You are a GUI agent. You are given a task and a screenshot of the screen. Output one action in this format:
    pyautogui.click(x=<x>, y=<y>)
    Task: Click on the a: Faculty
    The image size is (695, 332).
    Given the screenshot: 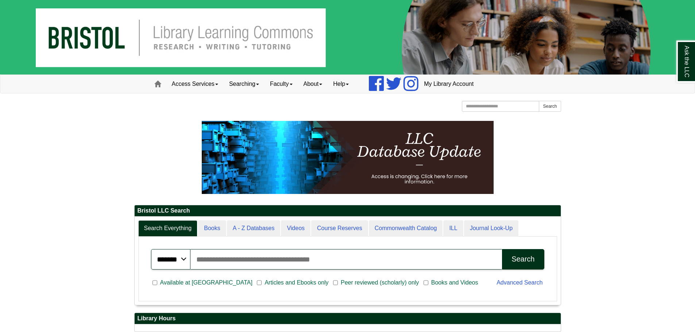 What is the action you would take?
    pyautogui.click(x=281, y=84)
    